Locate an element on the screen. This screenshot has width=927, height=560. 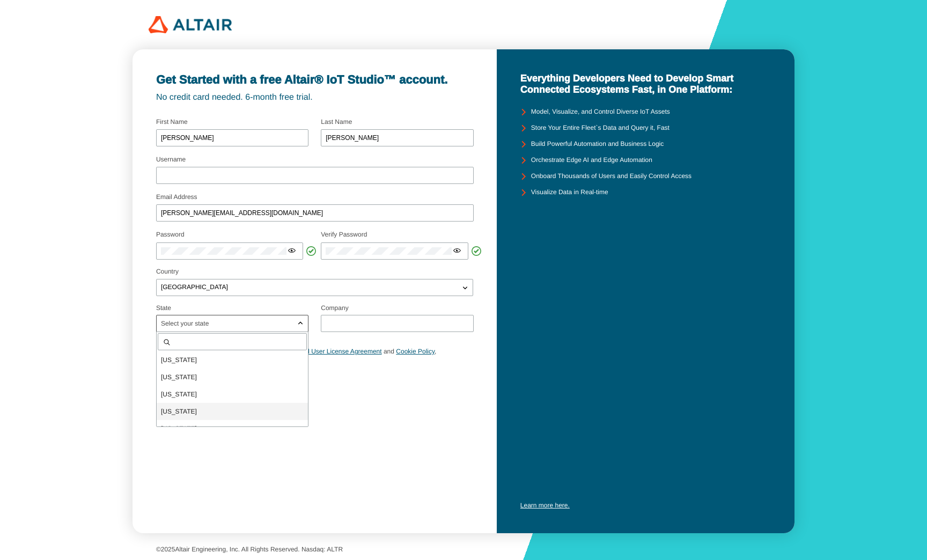
a: Cookie Policy is located at coordinates (415, 352).